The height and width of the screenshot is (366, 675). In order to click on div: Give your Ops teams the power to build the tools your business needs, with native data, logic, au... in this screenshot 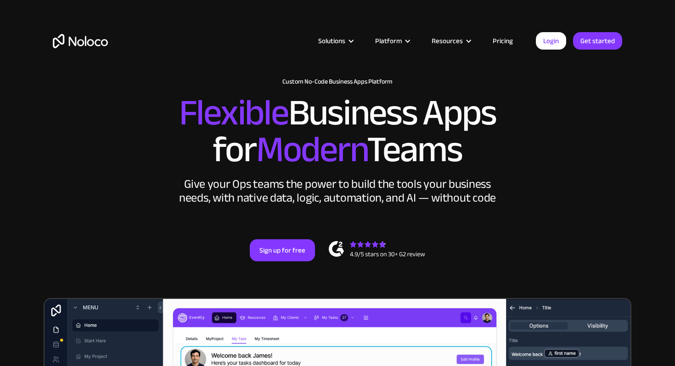, I will do `click(338, 191)`.